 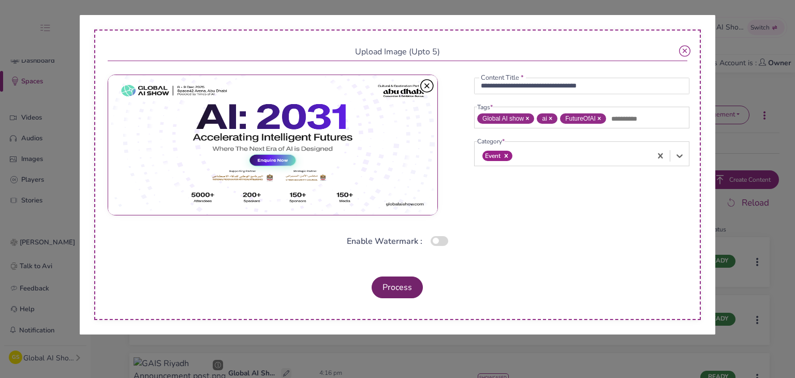 What do you see at coordinates (506, 119) in the screenshot?
I see `span: Global AI show` at bounding box center [506, 119].